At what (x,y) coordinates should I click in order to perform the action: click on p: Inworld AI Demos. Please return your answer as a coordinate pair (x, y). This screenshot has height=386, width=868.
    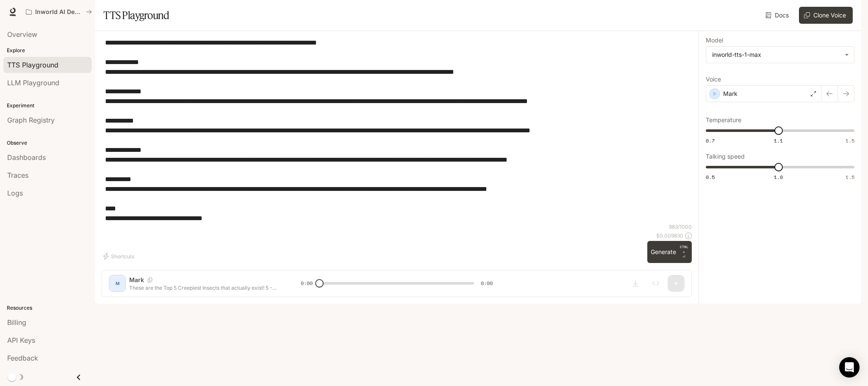
    Looking at the image, I should click on (59, 12).